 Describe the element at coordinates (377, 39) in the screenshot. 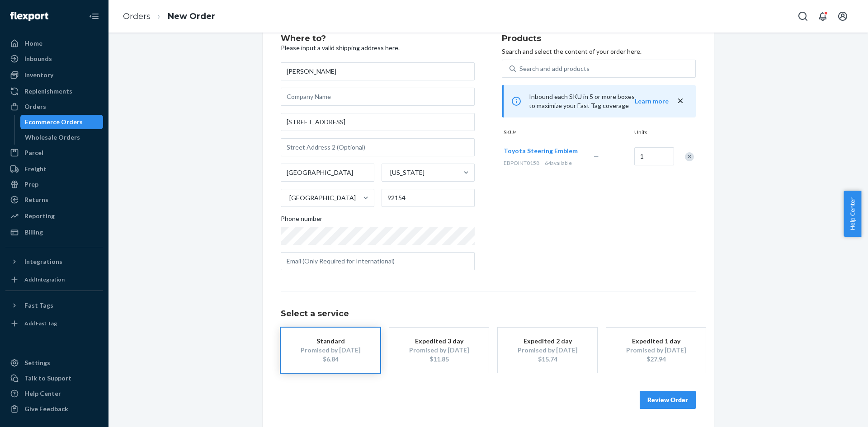

I see `h2: Where to?` at that location.